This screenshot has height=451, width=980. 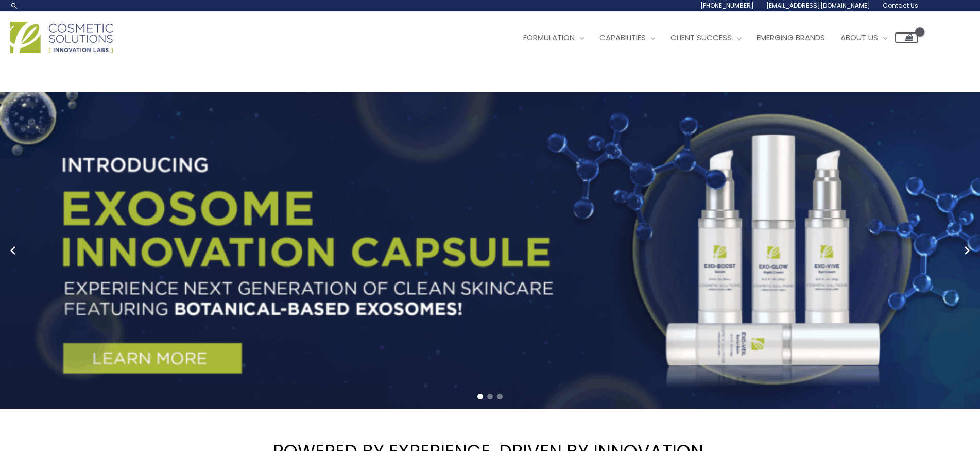 What do you see at coordinates (13, 250) in the screenshot?
I see `button: Previous slide` at bounding box center [13, 250].